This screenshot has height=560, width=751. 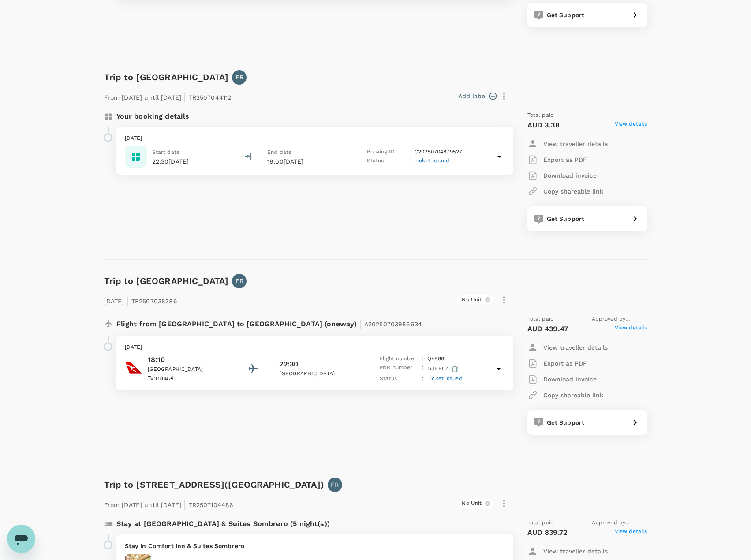 I want to click on p: 18:10, so click(x=188, y=359).